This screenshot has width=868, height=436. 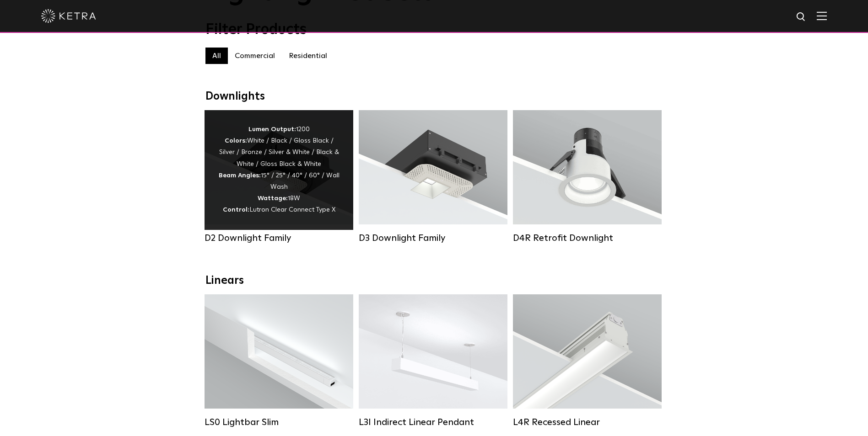 What do you see at coordinates (279, 177) in the screenshot?
I see `a: D2 Downlight Family Lumen Output:1200Colors:White / Black / Gloss Black / Silver / Bronze / Silve...` at bounding box center [279, 177].